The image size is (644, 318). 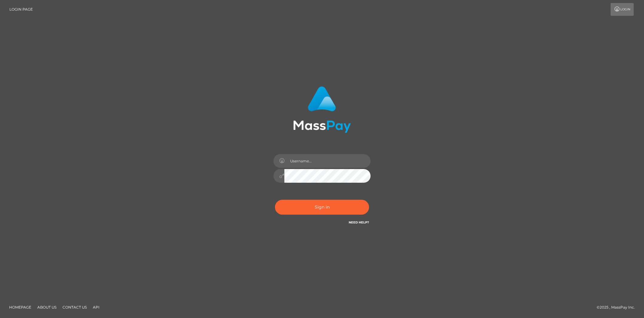 I want to click on div: © 2025 , MassPay Inc., so click(x=618, y=307).